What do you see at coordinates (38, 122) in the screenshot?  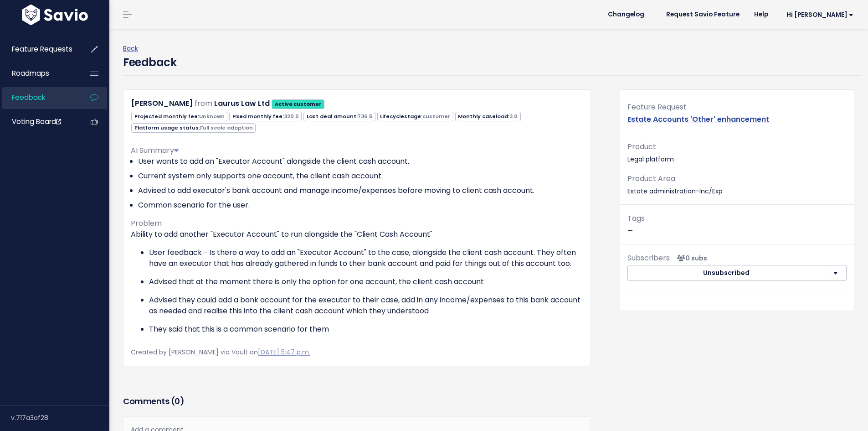 I see `a: Voting Board` at bounding box center [38, 122].